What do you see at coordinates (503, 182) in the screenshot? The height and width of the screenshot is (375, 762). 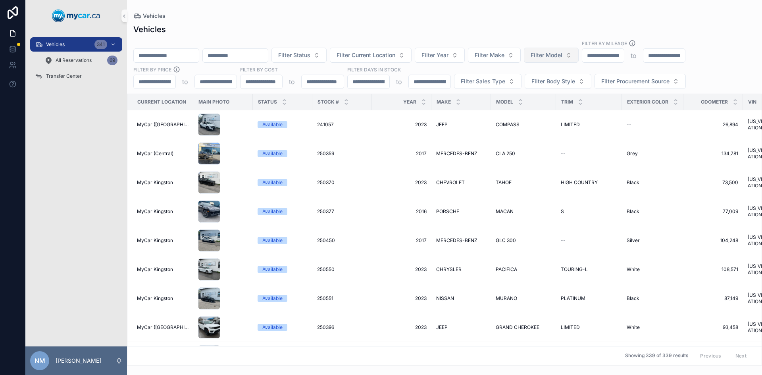 I see `span: TAHOE` at bounding box center [503, 182].